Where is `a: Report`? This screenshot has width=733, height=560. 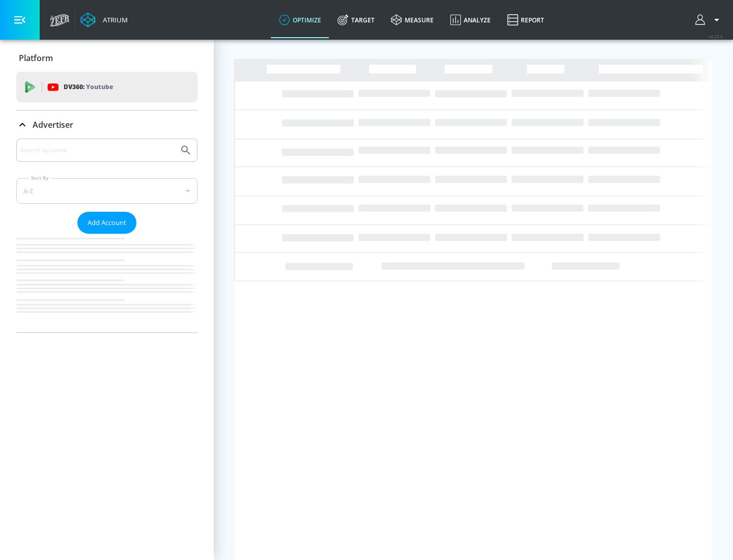
a: Report is located at coordinates (526, 20).